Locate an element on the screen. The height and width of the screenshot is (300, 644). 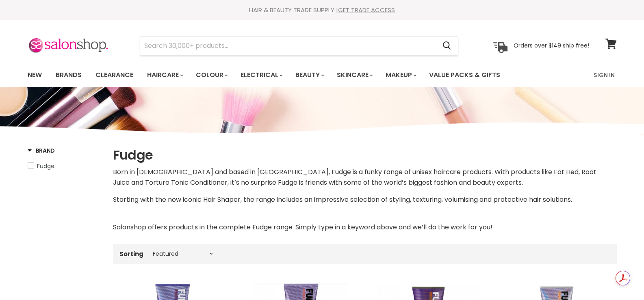
a: Clearance is located at coordinates (114, 75).